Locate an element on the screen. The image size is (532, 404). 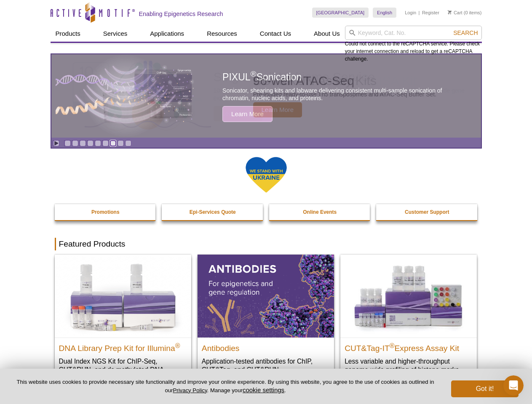
h2: Featured Products is located at coordinates (266, 244).